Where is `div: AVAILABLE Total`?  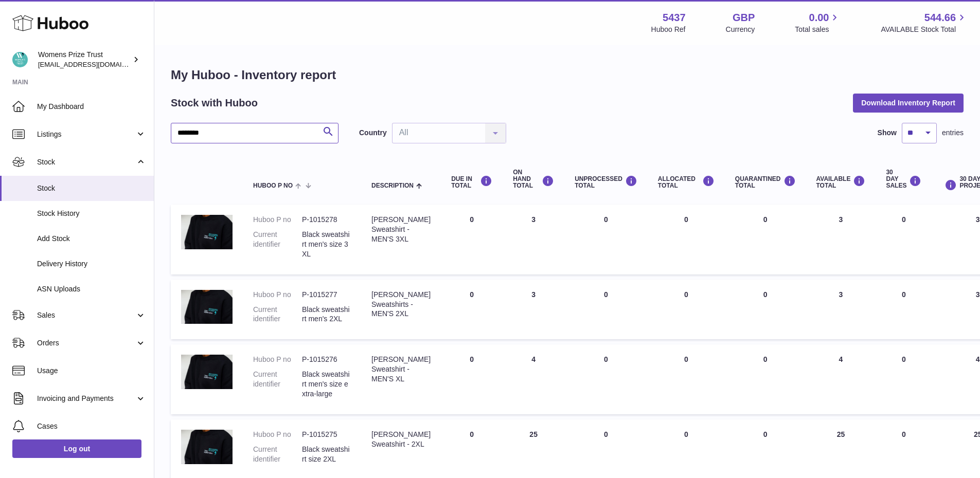 div: AVAILABLE Total is located at coordinates (841, 182).